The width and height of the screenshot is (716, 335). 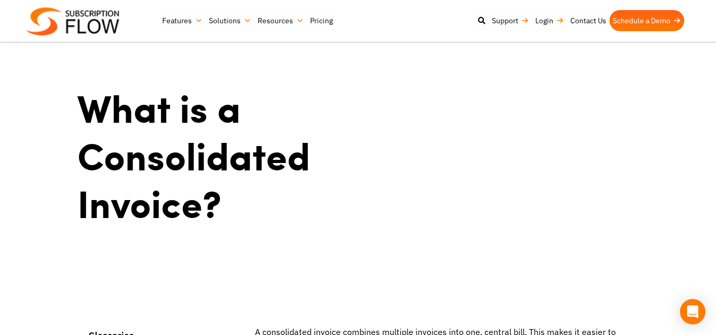 I want to click on a: Resources, so click(x=280, y=21).